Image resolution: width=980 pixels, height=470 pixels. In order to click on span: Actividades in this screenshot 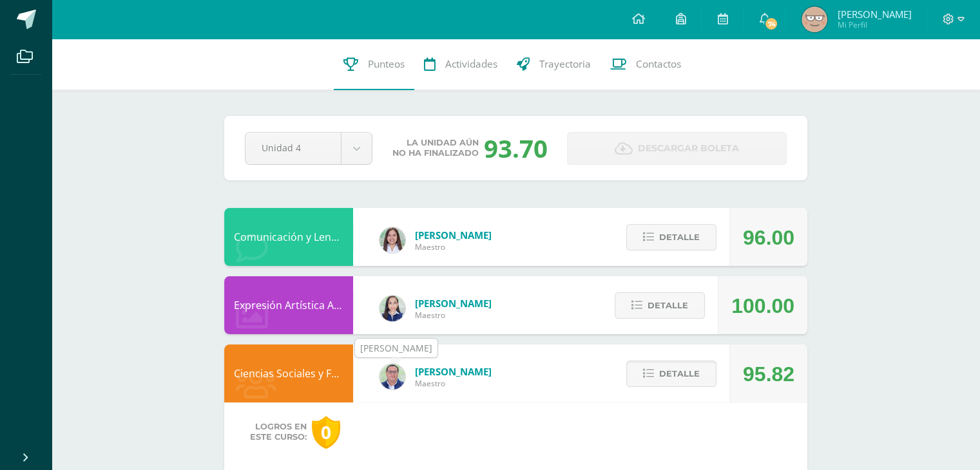, I will do `click(471, 64)`.